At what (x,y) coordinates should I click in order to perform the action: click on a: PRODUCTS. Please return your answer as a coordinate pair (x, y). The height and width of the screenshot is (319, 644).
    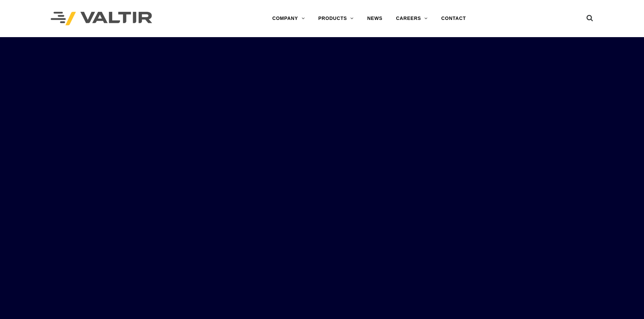
    Looking at the image, I should click on (336, 19).